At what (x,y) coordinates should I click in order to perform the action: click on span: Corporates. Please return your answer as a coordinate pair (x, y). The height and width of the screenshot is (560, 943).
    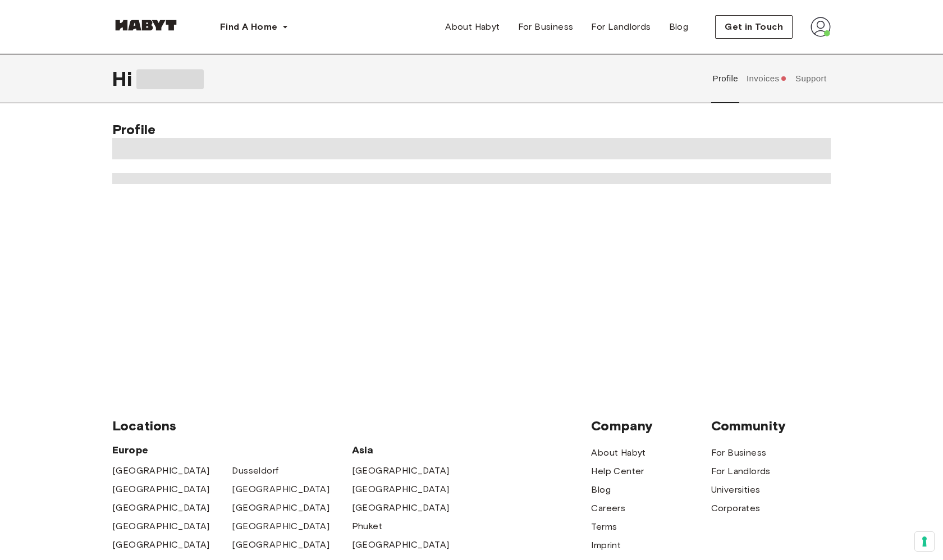
    Looking at the image, I should click on (736, 508).